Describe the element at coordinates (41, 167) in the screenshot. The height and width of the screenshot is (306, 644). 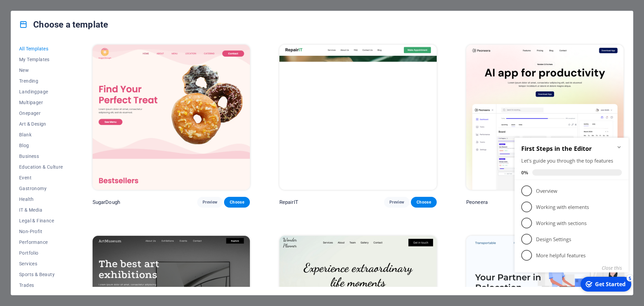
I see `span: Education & Culture` at that location.